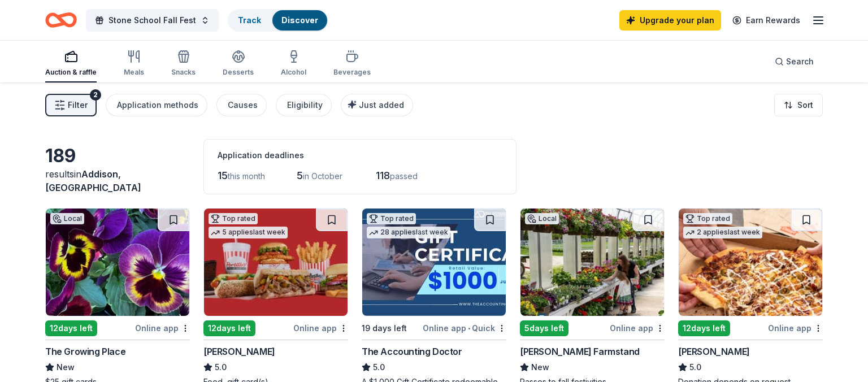  What do you see at coordinates (223, 175) in the screenshot?
I see `span: 15` at bounding box center [223, 175].